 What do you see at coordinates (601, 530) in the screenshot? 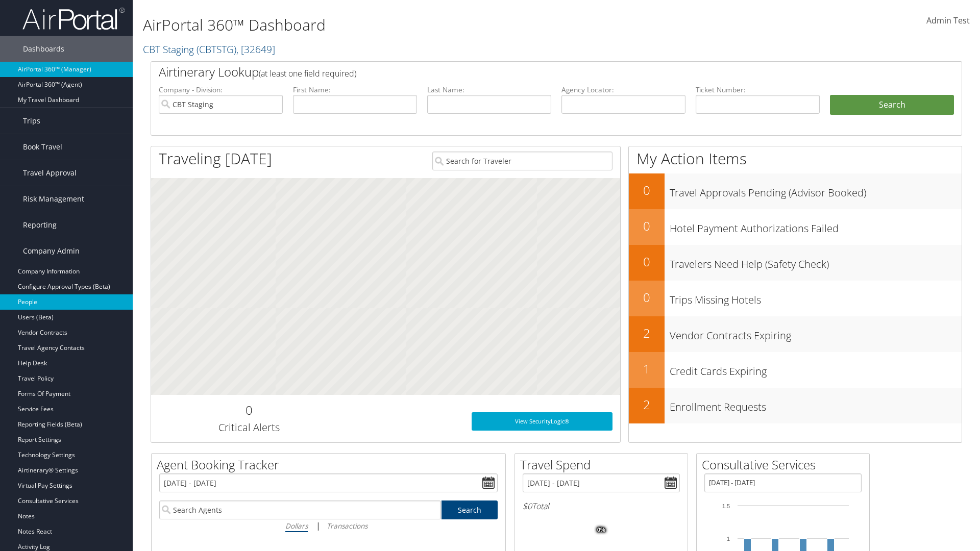
I see `tspan: 0%` at bounding box center [601, 530].